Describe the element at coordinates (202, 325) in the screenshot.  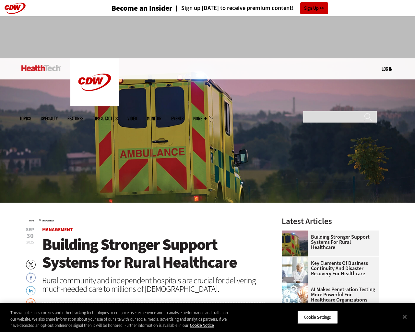
I see `a: More information about your privacy` at that location.